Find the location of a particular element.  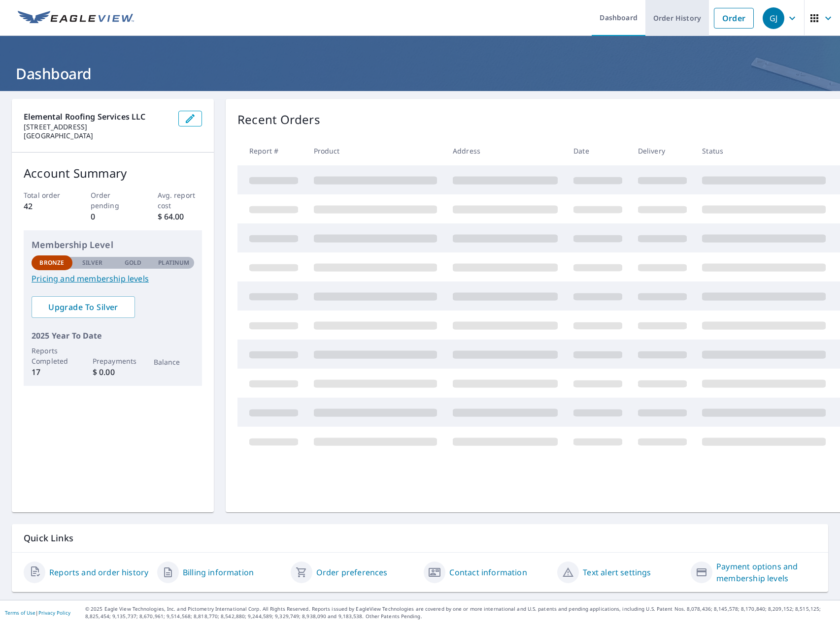

div: GJ is located at coordinates (774, 18).